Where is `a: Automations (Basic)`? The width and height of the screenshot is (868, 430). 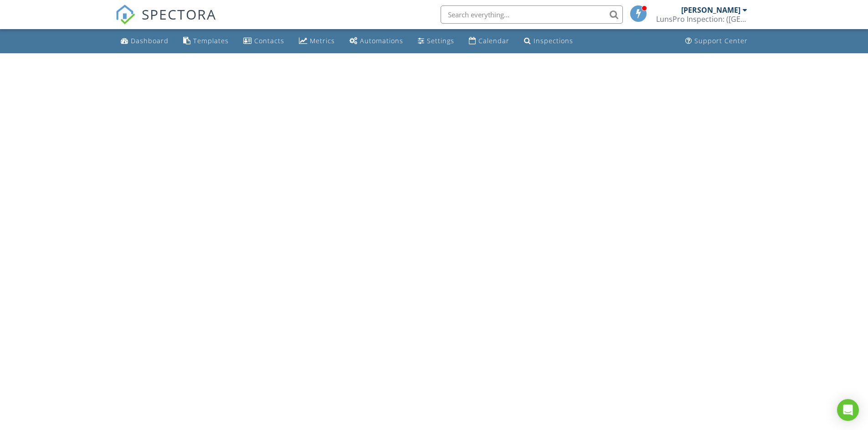
a: Automations (Basic) is located at coordinates (376, 41).